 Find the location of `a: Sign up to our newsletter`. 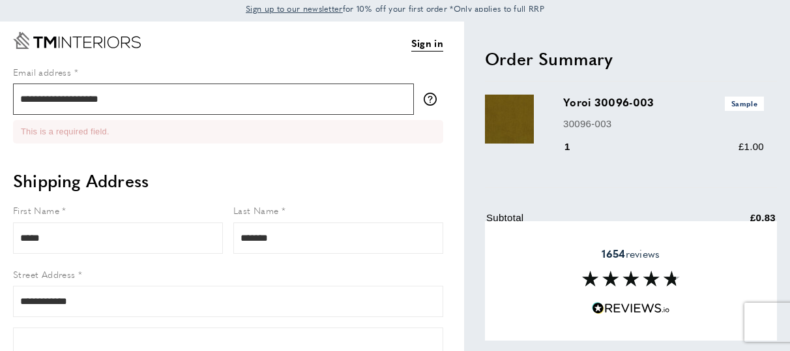

a: Sign up to our newsletter is located at coordinates (294, 8).